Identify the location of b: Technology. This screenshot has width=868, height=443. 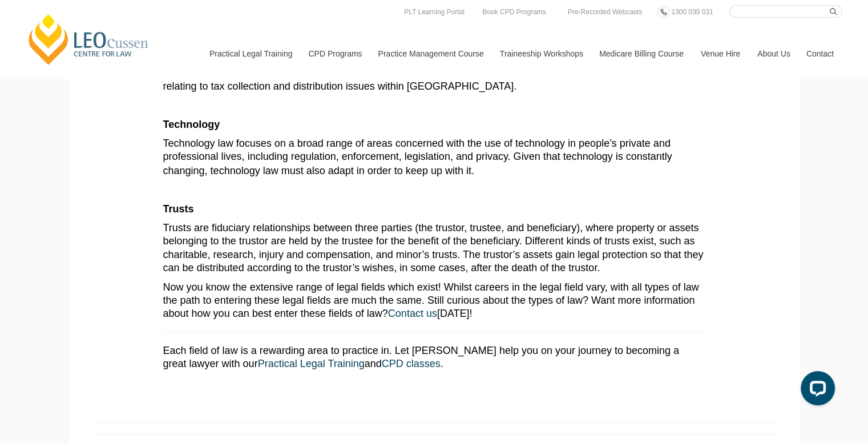
(192, 125).